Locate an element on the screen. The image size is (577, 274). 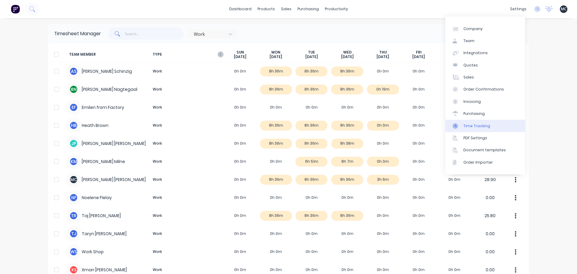
a: Integrations is located at coordinates (485, 53).